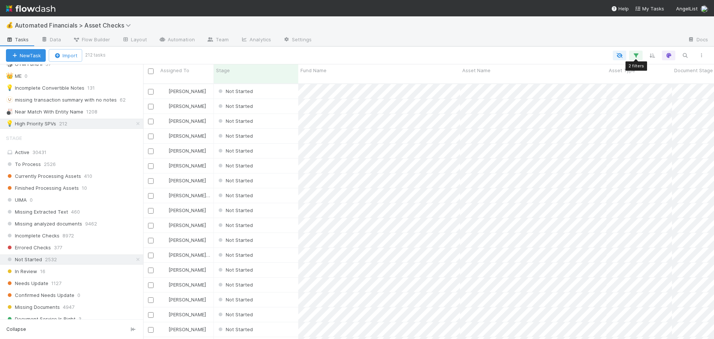 This screenshot has height=339, width=714. I want to click on span: Asset Name, so click(476, 70).